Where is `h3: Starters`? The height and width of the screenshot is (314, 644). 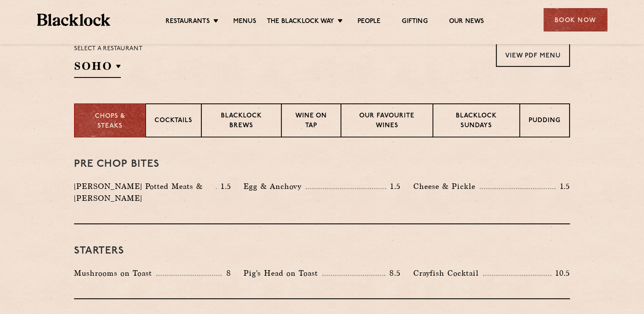 h3: Starters is located at coordinates (322, 251).